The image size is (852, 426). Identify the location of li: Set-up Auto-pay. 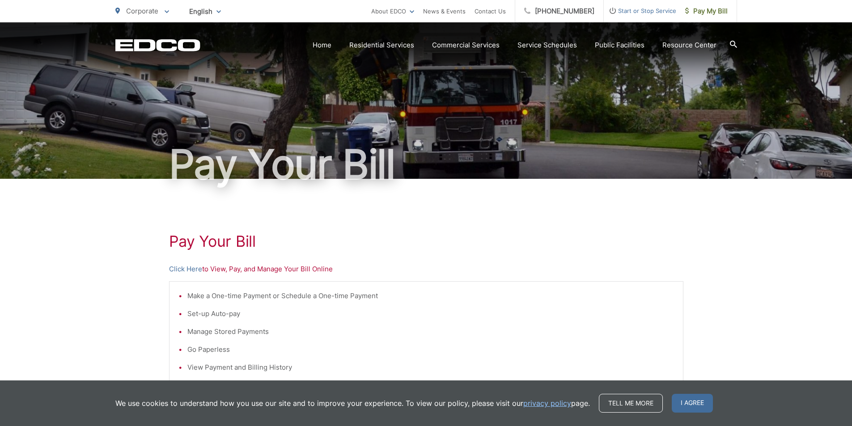
(431, 314).